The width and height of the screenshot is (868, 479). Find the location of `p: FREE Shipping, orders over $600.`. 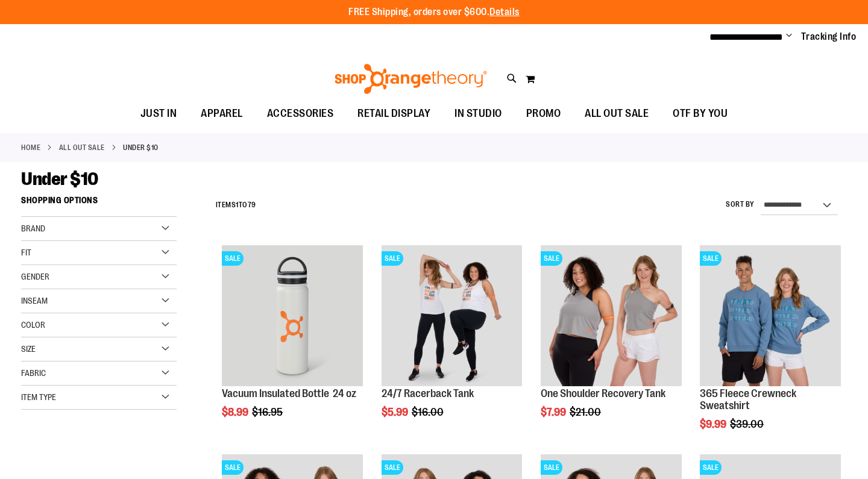

p: FREE Shipping, orders over $600. is located at coordinates (434, 12).